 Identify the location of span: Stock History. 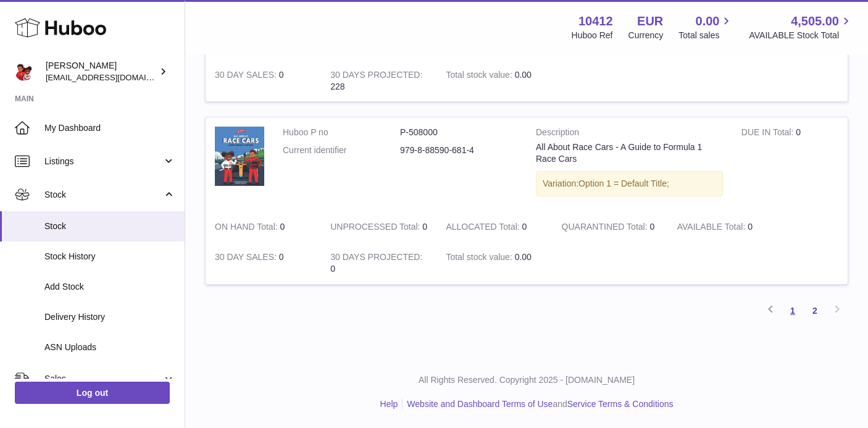
(110, 256).